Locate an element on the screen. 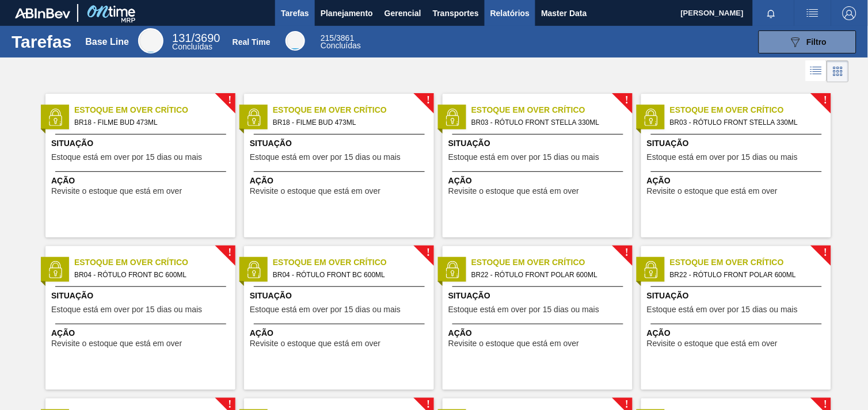 The width and height of the screenshot is (868, 410). span: / 3861 is located at coordinates (337, 38).